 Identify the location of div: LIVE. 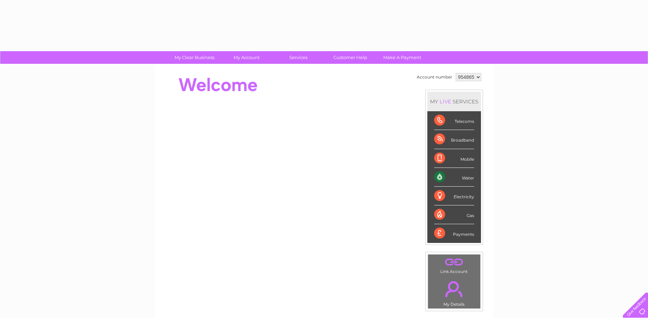
(445, 101).